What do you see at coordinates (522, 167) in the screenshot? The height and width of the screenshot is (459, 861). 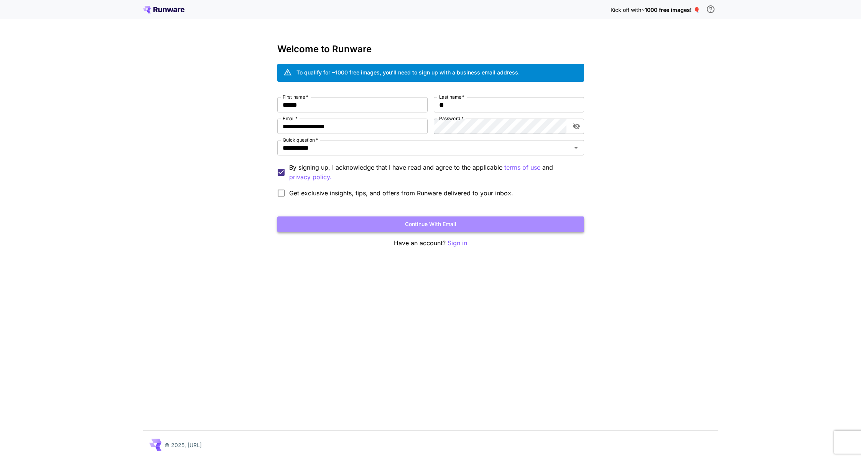 I see `p: terms of use` at bounding box center [522, 167].